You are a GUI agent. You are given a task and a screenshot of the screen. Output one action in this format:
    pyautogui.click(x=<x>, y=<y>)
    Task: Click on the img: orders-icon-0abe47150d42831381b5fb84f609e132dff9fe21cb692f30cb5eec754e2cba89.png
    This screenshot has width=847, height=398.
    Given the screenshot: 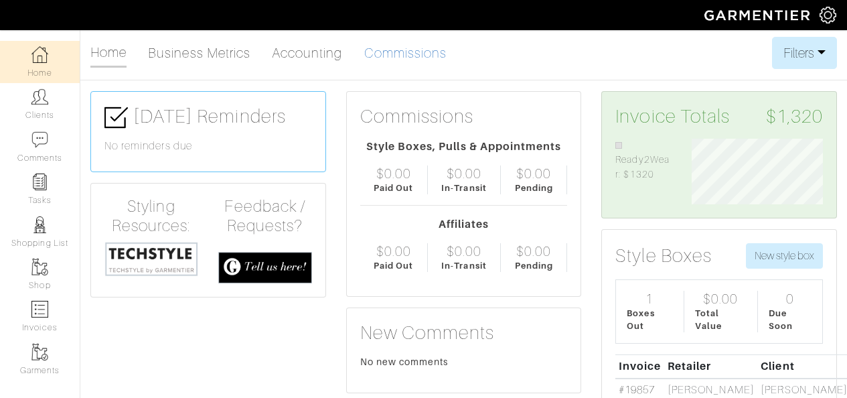 What is the action you would take?
    pyautogui.click(x=40, y=309)
    